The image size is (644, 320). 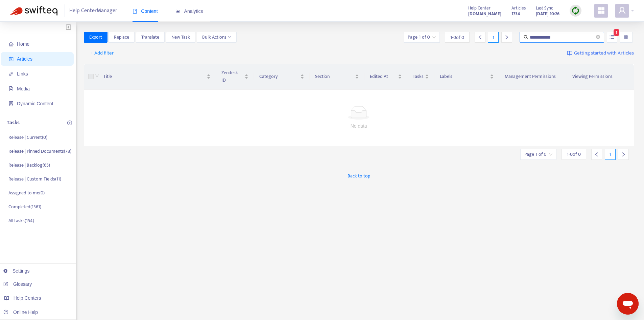 What do you see at coordinates (154, 77) in the screenshot?
I see `span: Title` at bounding box center [154, 77].